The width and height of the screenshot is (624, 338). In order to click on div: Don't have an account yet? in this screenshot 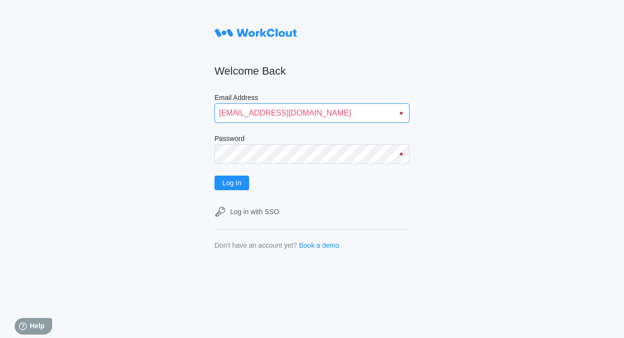, I will do `click(255, 245)`.